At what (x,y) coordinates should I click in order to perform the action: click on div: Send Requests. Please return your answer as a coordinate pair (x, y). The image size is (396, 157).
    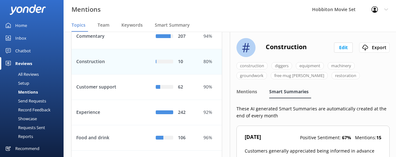
    Looking at the image, I should click on (25, 101).